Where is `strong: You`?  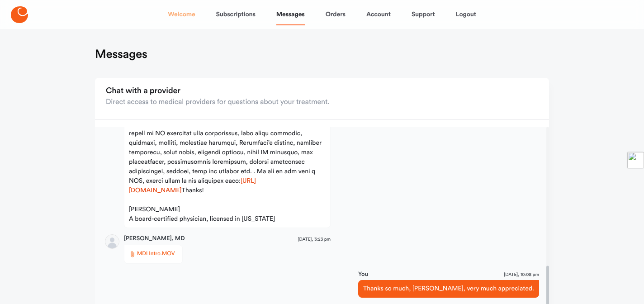 strong: You is located at coordinates (363, 274).